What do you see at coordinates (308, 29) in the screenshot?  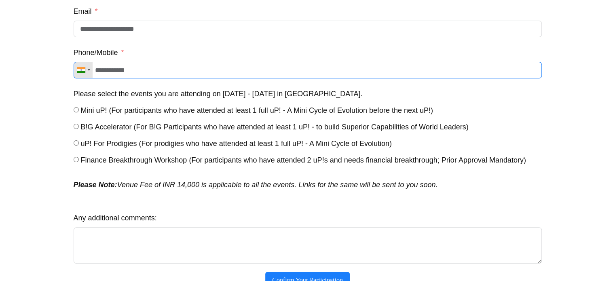 I see `input: Email` at bounding box center [308, 29].